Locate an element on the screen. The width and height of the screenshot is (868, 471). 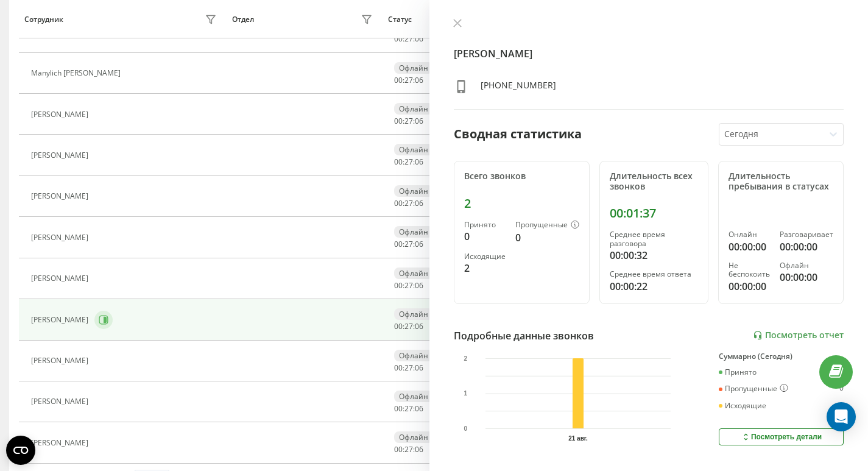
div: Длительность пребывания в статусах is located at coordinates (781, 182).